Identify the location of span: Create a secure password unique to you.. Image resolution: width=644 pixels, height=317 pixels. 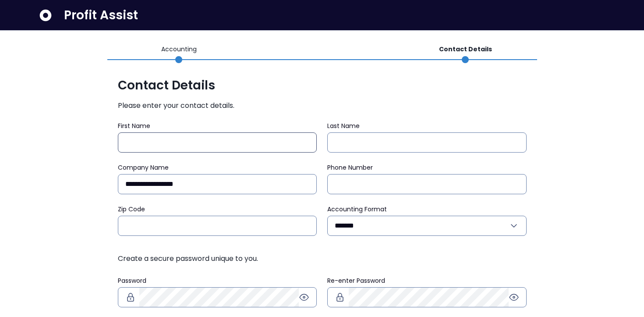
(322, 259).